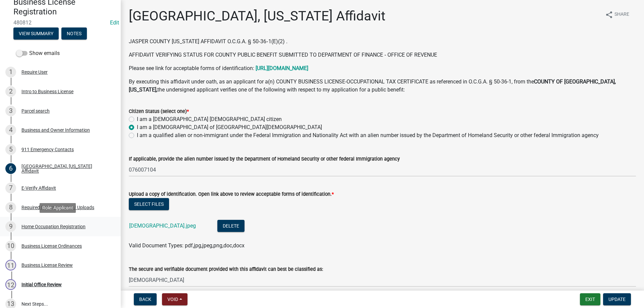 The width and height of the screenshot is (644, 308). Describe the element at coordinates (48, 149) in the screenshot. I see `div: 911 Emergency Contacts` at that location.